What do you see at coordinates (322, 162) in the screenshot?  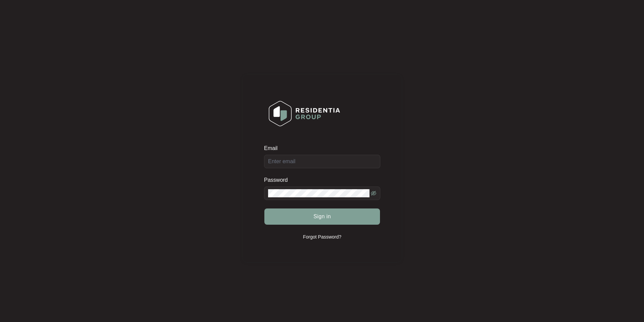 I see `input: Email` at bounding box center [322, 162].